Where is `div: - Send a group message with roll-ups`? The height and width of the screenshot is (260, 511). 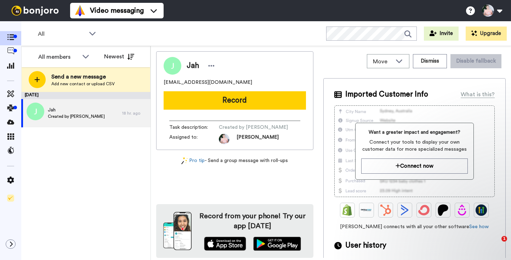 div: - Send a group message with roll-ups is located at coordinates (235, 161).